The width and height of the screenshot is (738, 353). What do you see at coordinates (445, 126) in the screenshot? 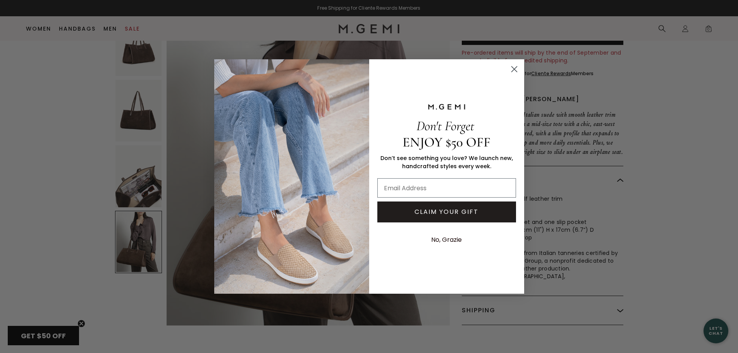
I see `span: Don't Forget` at bounding box center [445, 126].